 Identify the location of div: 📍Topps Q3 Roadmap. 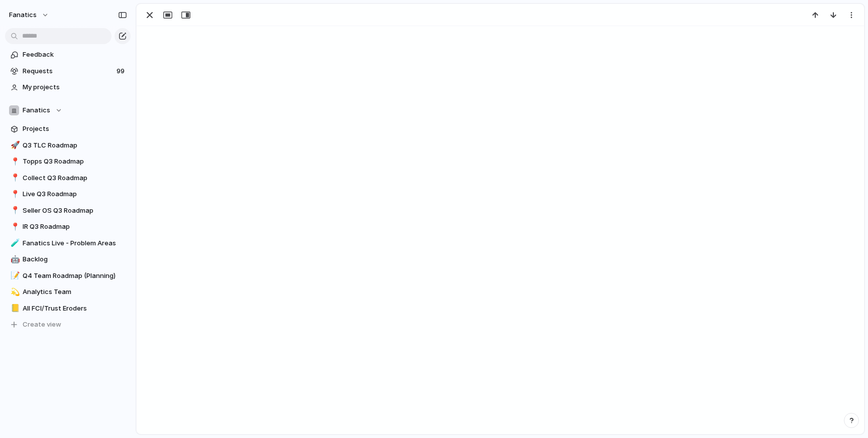
(68, 161).